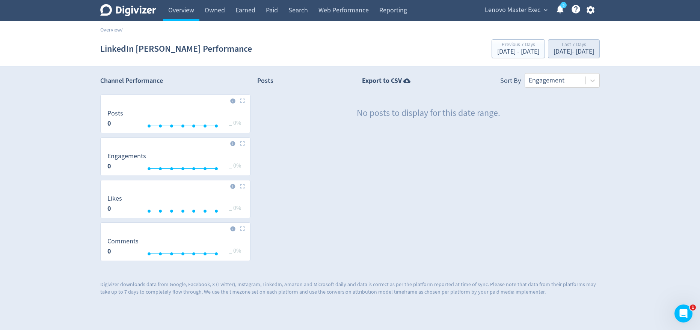 The width and height of the screenshot is (700, 330). What do you see at coordinates (513, 10) in the screenshot?
I see `span: Lenovo Master Exec` at bounding box center [513, 10].